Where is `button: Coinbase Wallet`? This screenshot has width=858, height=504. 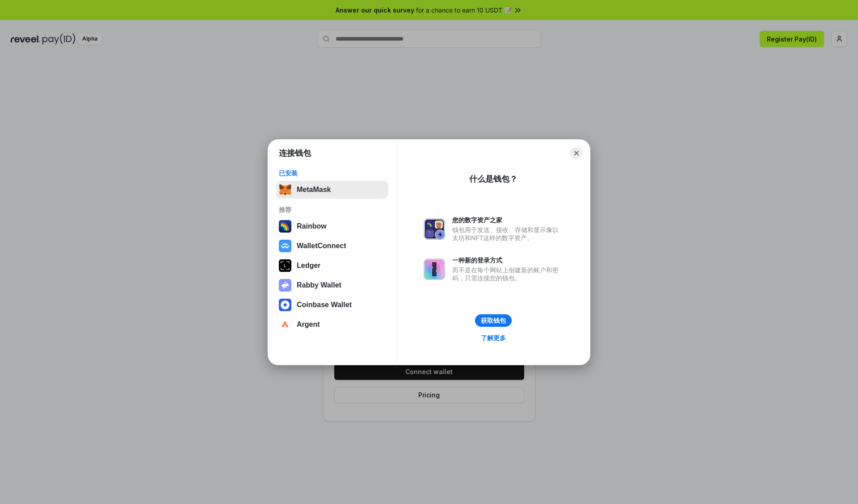
button: Coinbase Wallet is located at coordinates (332, 305).